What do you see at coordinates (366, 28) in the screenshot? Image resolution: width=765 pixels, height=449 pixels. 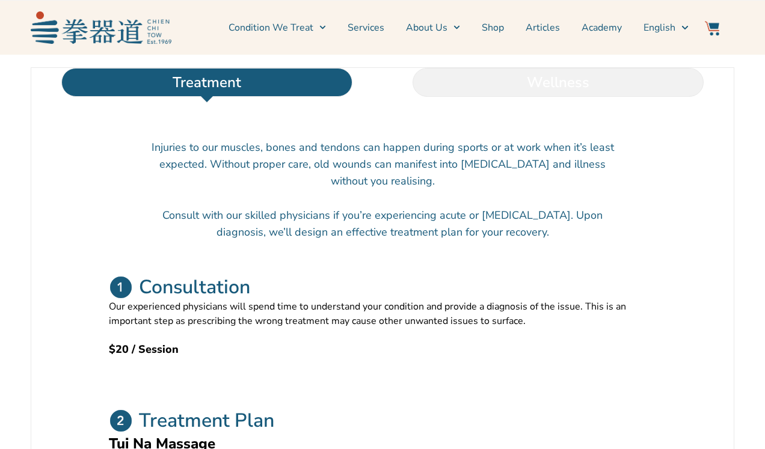 I see `a: Services` at bounding box center [366, 28].